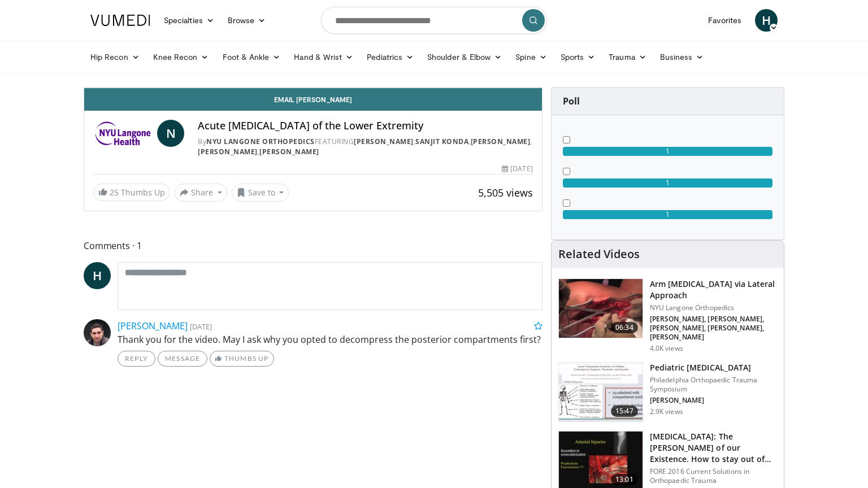 The image size is (868, 488). I want to click on span: 13:01, so click(624, 480).